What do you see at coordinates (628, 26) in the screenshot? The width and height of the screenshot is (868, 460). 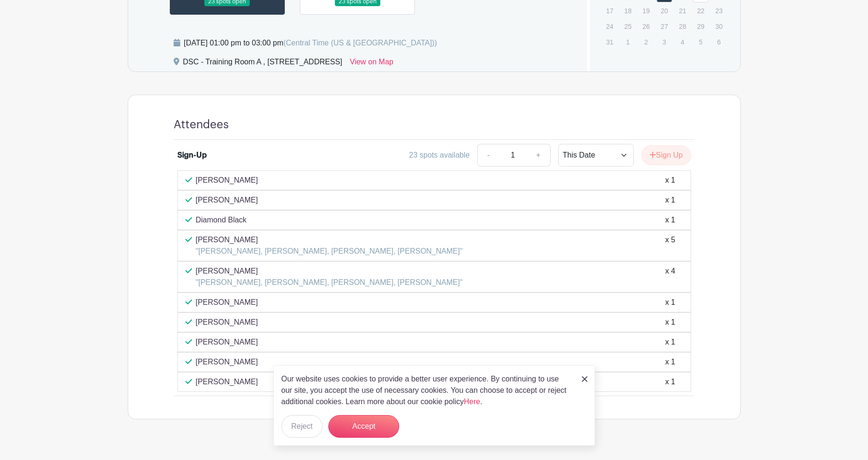 I see `p: 25` at bounding box center [628, 26].